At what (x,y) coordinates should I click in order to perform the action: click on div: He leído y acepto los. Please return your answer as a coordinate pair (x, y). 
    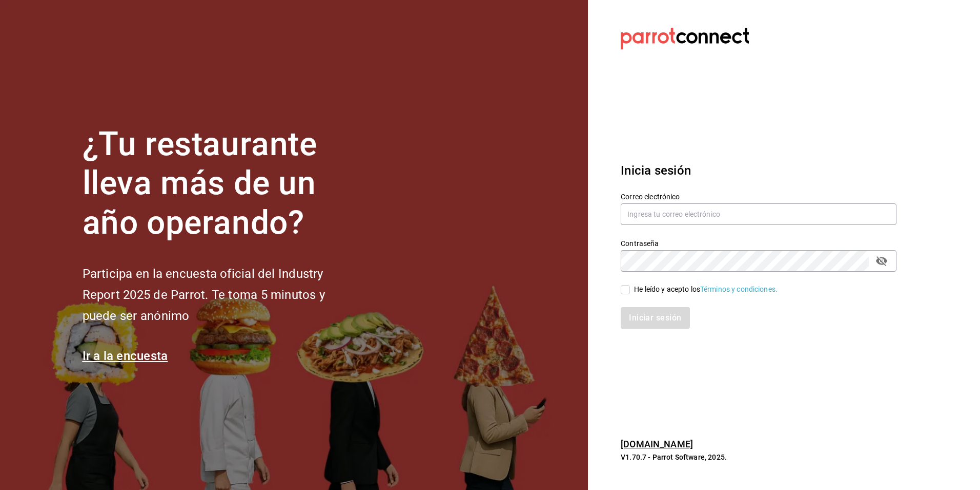
    Looking at the image, I should click on (706, 288).